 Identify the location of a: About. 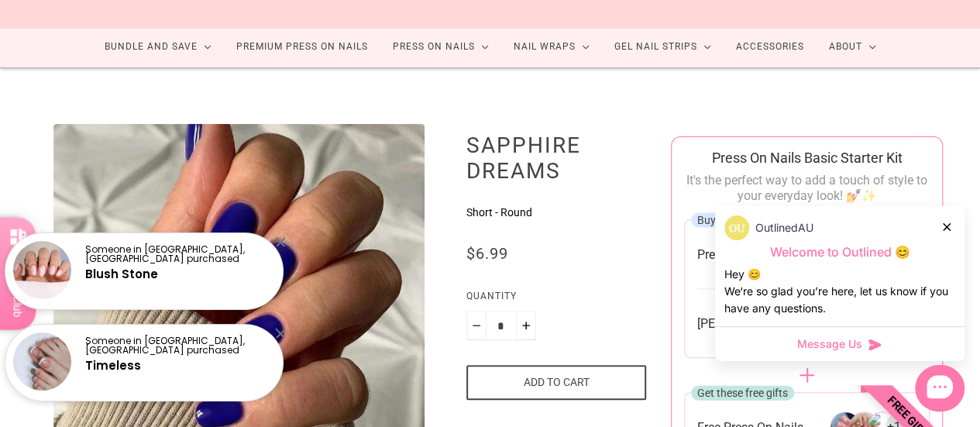
(852, 46).